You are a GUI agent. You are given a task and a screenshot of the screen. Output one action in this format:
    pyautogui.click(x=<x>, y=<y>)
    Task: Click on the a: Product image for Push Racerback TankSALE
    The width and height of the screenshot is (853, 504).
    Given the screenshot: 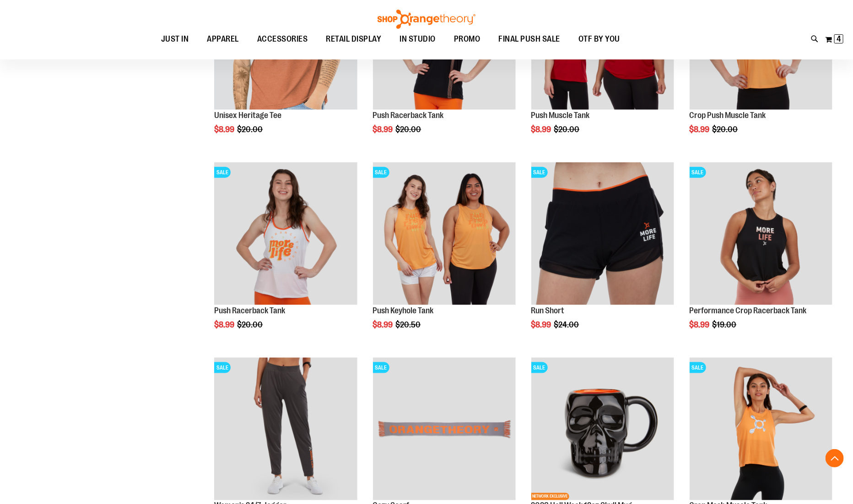 What is the action you would take?
    pyautogui.click(x=285, y=234)
    